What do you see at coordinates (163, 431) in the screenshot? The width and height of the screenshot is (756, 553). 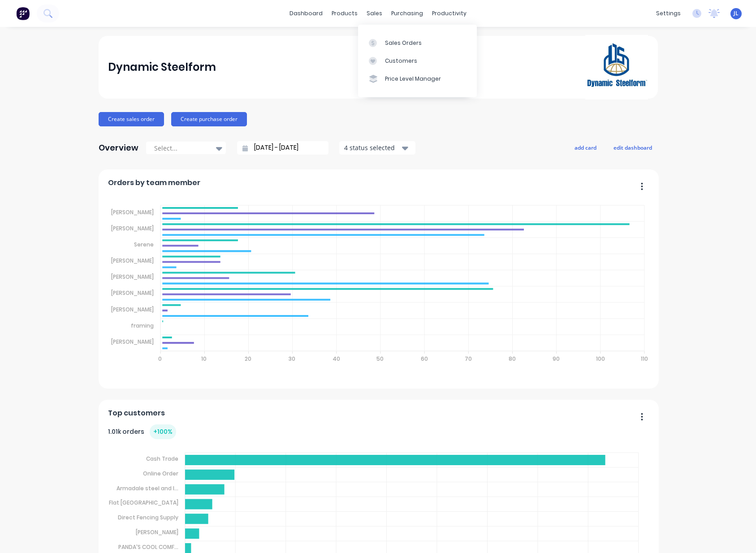 I see `div: + 100 %` at bounding box center [163, 431].